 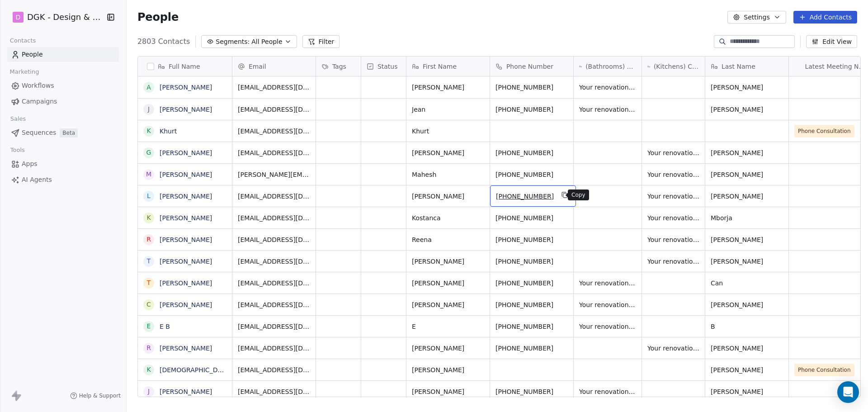 I want to click on div: Tags, so click(x=338, y=66).